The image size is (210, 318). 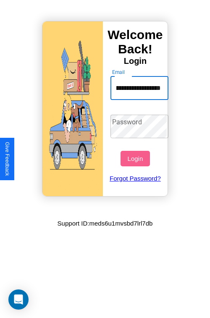 What do you see at coordinates (105, 223) in the screenshot?
I see `p: Support ID: meds6u1mvsbd7lrl7db` at bounding box center [105, 223].